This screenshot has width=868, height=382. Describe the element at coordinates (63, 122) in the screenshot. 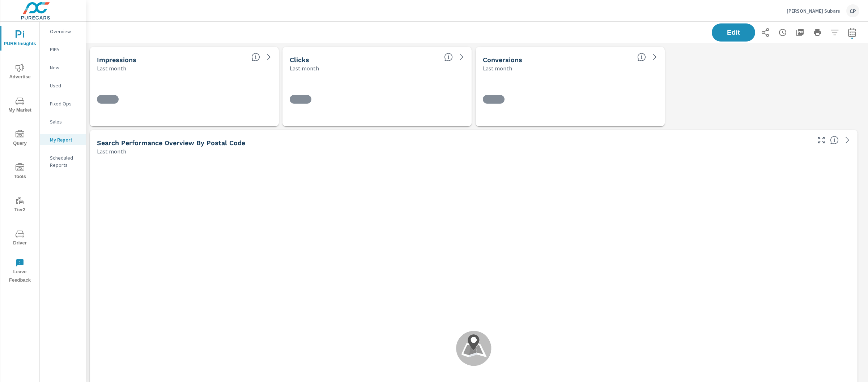

I see `div: Sales` at that location.